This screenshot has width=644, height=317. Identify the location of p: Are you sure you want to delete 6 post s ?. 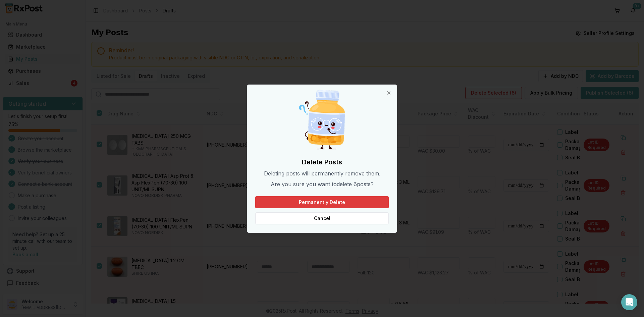
(322, 184).